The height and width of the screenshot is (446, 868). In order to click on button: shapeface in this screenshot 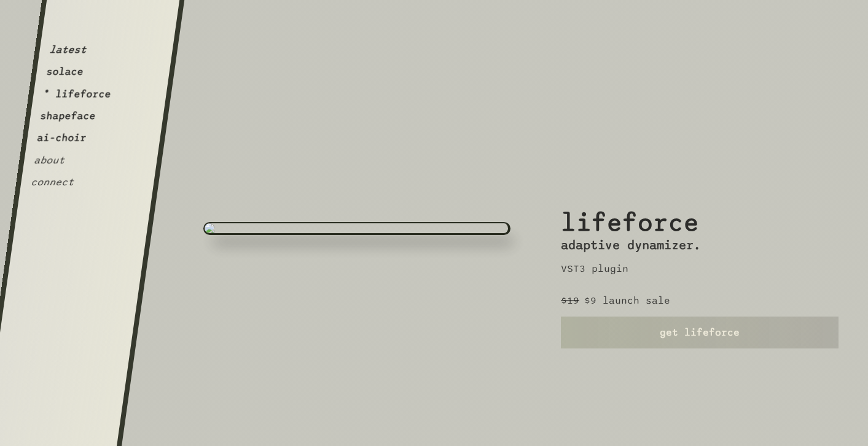, I will do `click(67, 116)`.